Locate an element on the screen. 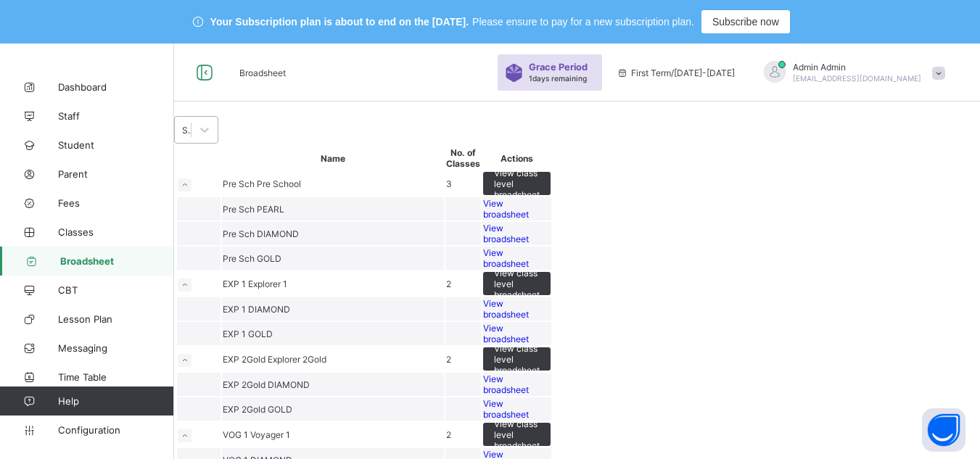 The image size is (980, 459). span: Pre Sch PEARL is located at coordinates (253, 209).